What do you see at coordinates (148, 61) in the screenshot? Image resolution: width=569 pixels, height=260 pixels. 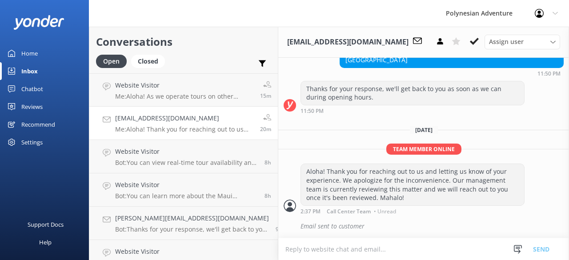 I see `div: Closed` at bounding box center [148, 61].